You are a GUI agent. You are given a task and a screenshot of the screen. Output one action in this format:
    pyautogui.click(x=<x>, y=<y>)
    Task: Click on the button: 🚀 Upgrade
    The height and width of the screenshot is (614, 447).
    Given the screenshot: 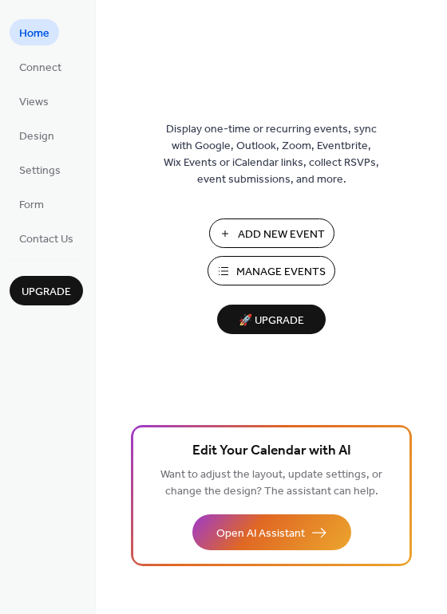 What is the action you would take?
    pyautogui.click(x=271, y=319)
    